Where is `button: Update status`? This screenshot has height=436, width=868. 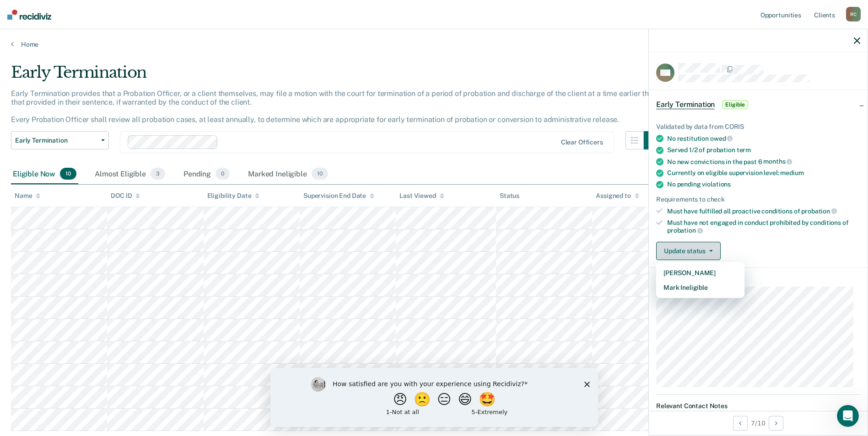
button: Update status is located at coordinates (688, 251).